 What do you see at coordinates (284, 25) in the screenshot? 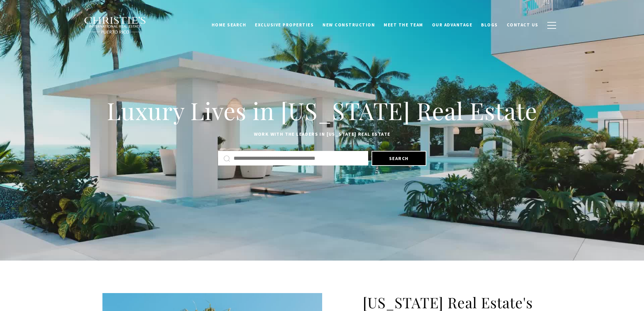
I see `span: Exclusive Properties` at bounding box center [284, 25].